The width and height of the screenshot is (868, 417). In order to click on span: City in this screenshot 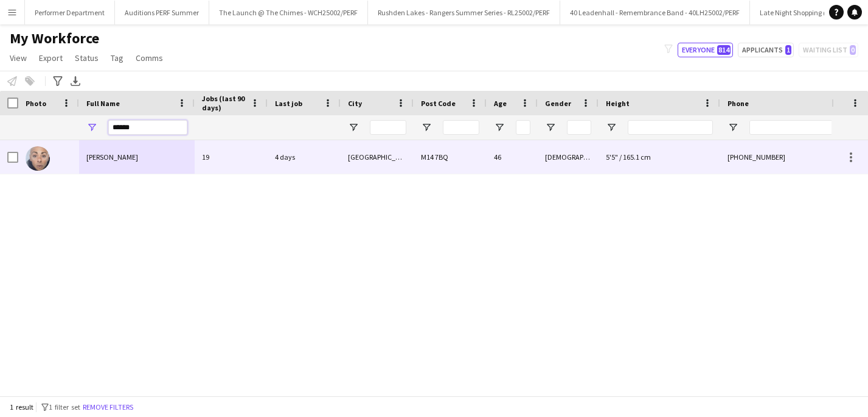, I will do `click(355, 103)`.